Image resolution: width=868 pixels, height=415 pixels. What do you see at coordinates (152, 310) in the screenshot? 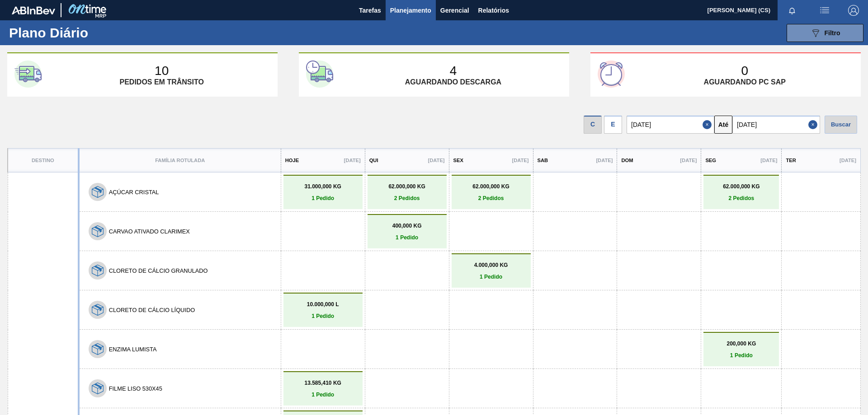
I see `button: CLORETO DE CÁLCIO LÍQUIDO` at bounding box center [152, 310].